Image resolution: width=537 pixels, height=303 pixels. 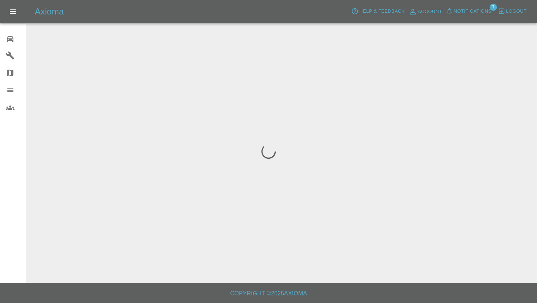 What do you see at coordinates (378, 11) in the screenshot?
I see `button: Help & Feedback` at bounding box center [378, 11].